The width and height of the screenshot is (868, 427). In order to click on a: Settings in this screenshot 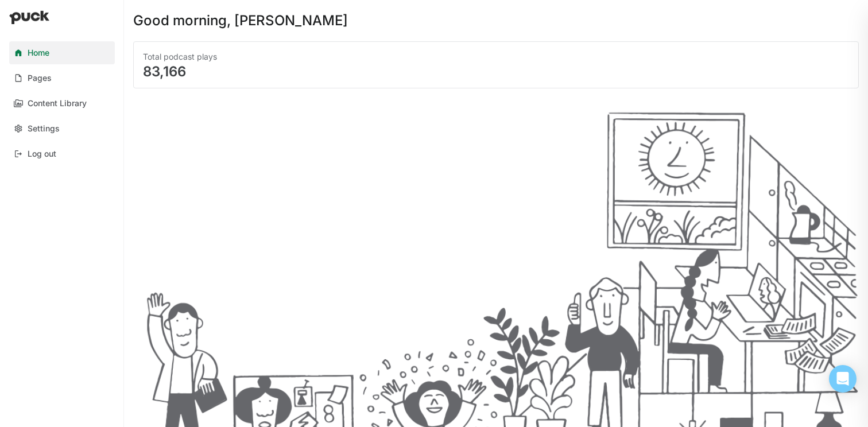, I will do `click(62, 129)`.